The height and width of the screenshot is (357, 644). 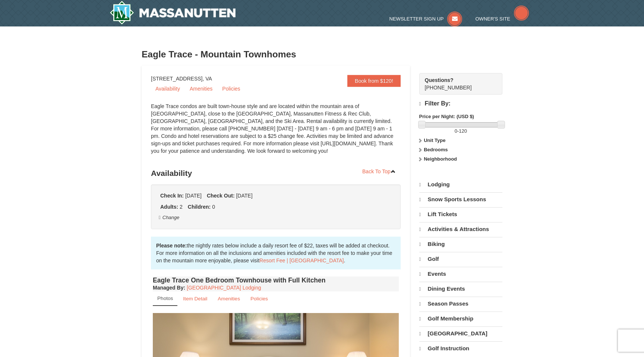 What do you see at coordinates (460, 349) in the screenshot?
I see `a: Golf Instruction` at bounding box center [460, 349].